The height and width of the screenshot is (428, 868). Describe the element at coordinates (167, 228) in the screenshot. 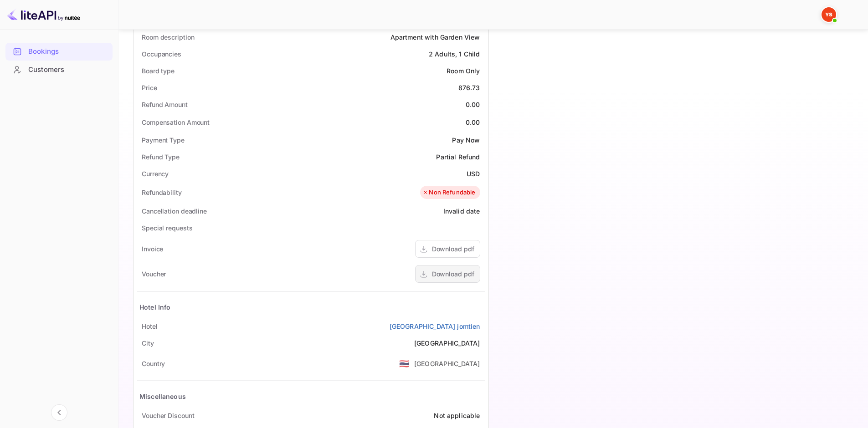

I see `div: Special requests` at that location.